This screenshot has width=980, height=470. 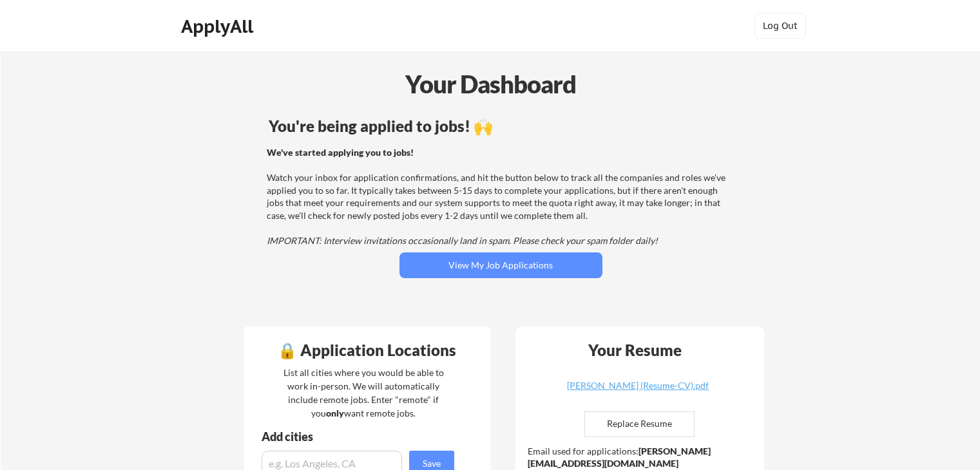 I want to click on div: Watch your inbox for application confirmations, and hit the button below to track all the compani..., so click(x=499, y=196).